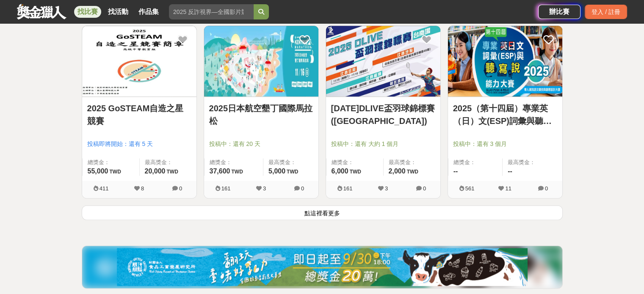  I want to click on span: 5,000, so click(277, 171).